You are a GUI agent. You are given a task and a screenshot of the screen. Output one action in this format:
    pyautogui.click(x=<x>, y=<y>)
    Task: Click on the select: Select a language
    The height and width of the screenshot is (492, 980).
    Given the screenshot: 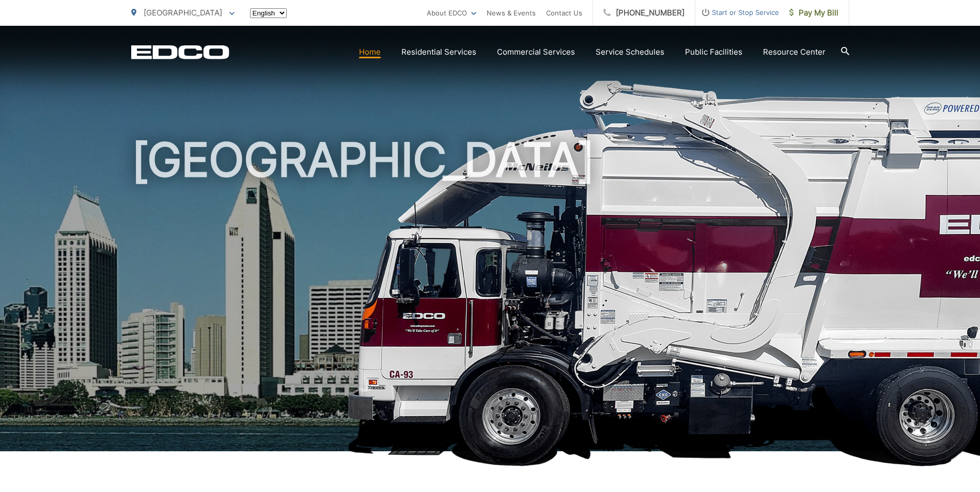 What is the action you would take?
    pyautogui.click(x=268, y=13)
    